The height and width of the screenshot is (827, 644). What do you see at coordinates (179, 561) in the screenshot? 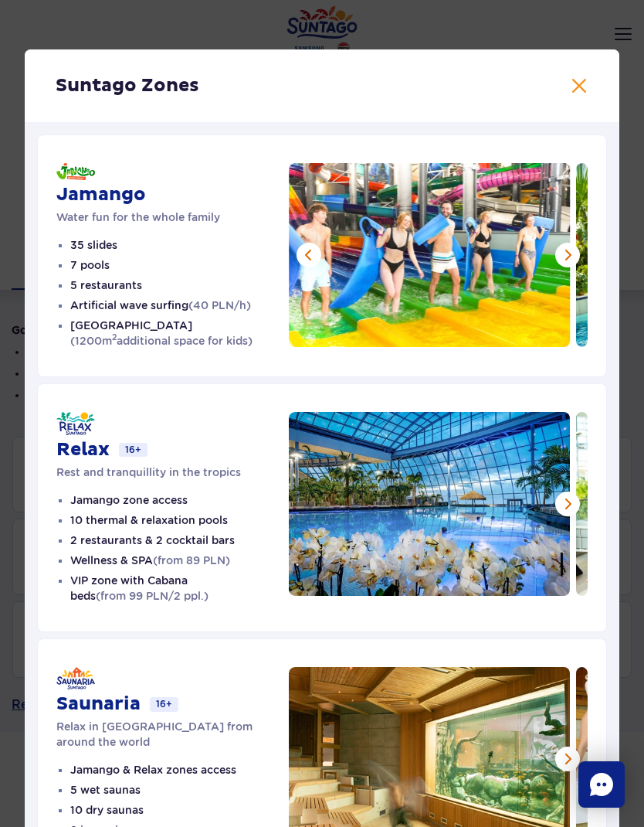
I see `li: Wellness & SPA` at bounding box center [179, 561].